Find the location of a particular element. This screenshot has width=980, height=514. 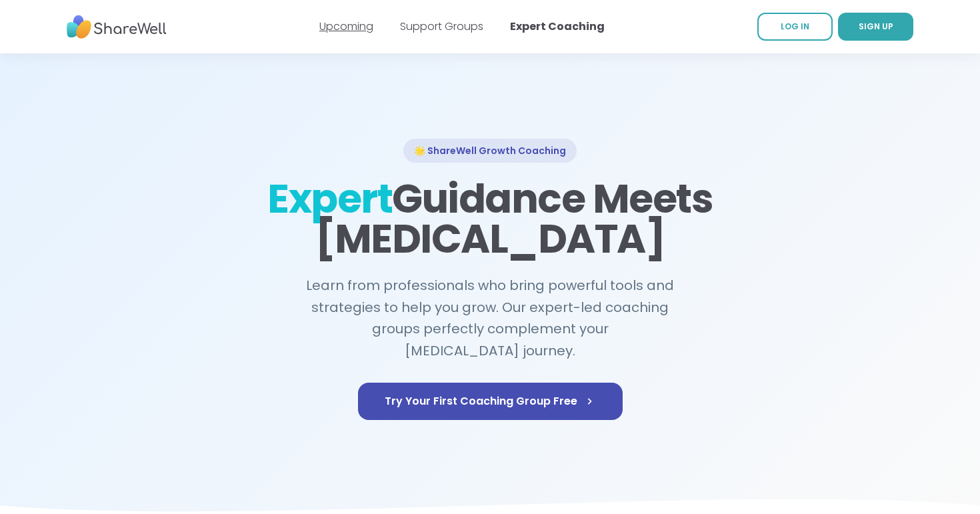

span: SIGN UP is located at coordinates (876, 26).